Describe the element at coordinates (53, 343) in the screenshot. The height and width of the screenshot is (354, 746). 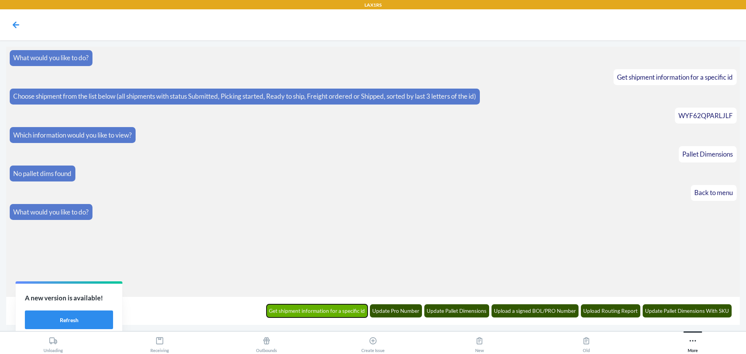
I see `div: Unloading` at that location.